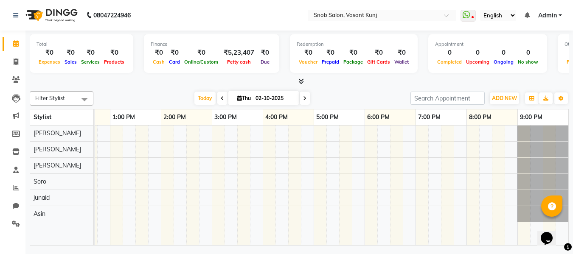 This screenshot has height=254, width=573. What do you see at coordinates (378, 117) in the screenshot?
I see `a: 6:00 PM` at bounding box center [378, 117].